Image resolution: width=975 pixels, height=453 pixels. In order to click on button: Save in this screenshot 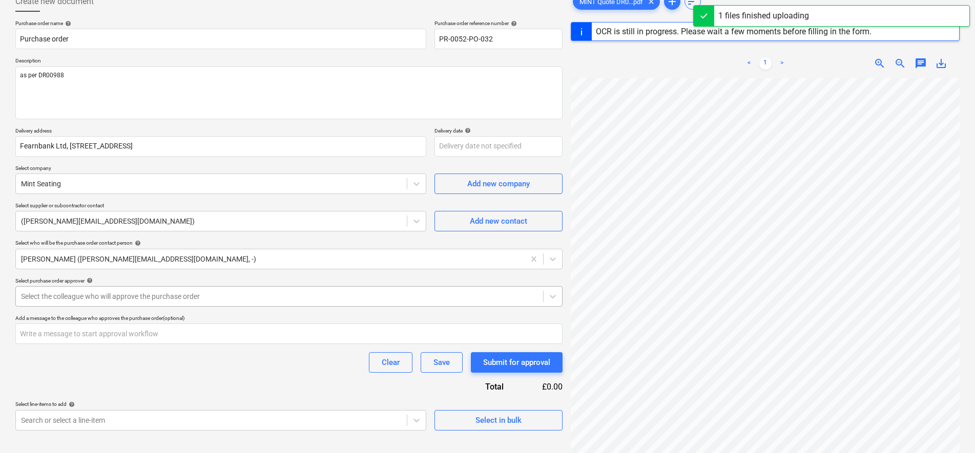, I will do `click(442, 363)`.